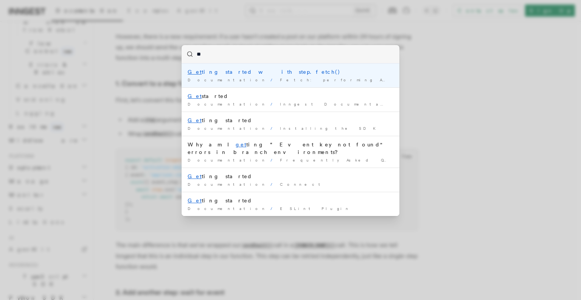 Image resolution: width=581 pixels, height=300 pixels. What do you see at coordinates (290, 72) in the screenshot?
I see `div: ting started with step.fetch()` at bounding box center [290, 72].